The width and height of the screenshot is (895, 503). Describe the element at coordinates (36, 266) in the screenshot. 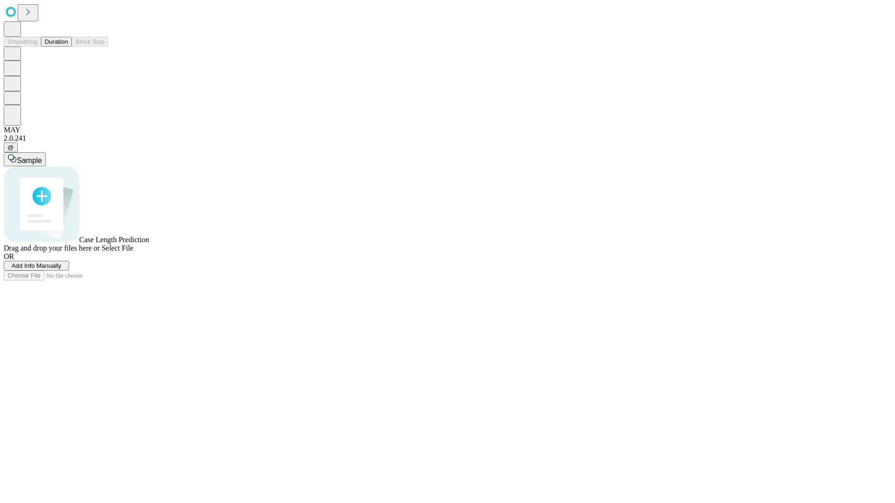

I see `button: Add Info Manually` at that location.